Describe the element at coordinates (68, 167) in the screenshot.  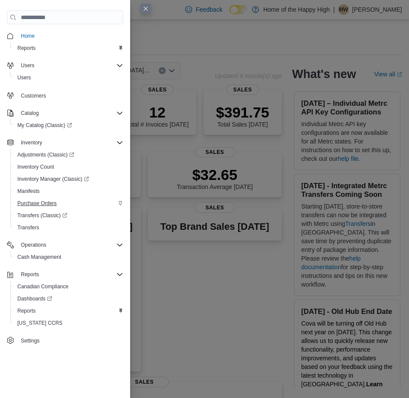
I see `button: Inventory Count` at that location.